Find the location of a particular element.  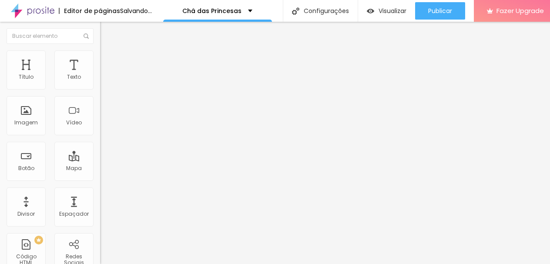

button: Publicar is located at coordinates (440, 11).